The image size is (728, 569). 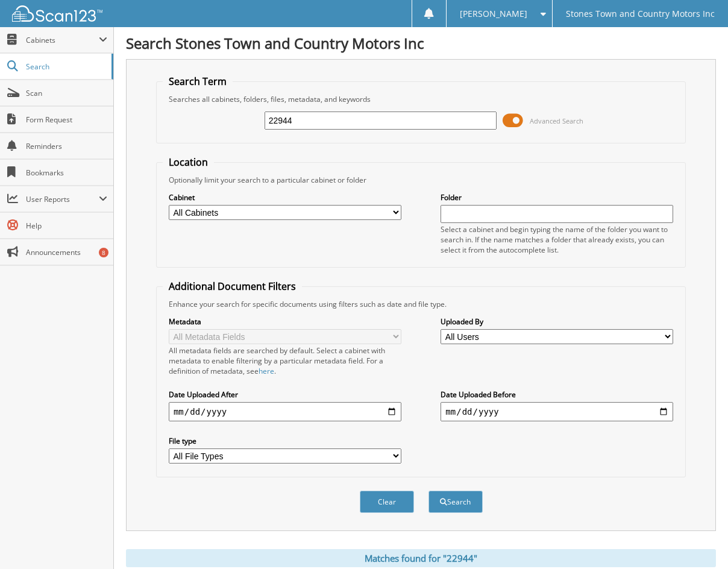 I want to click on span: Scan, so click(x=66, y=93).